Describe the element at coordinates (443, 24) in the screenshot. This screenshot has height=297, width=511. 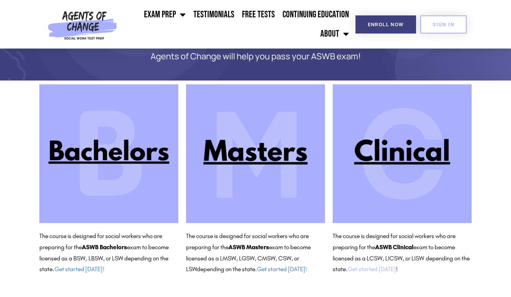
I see `a: SIGN IN` at that location.